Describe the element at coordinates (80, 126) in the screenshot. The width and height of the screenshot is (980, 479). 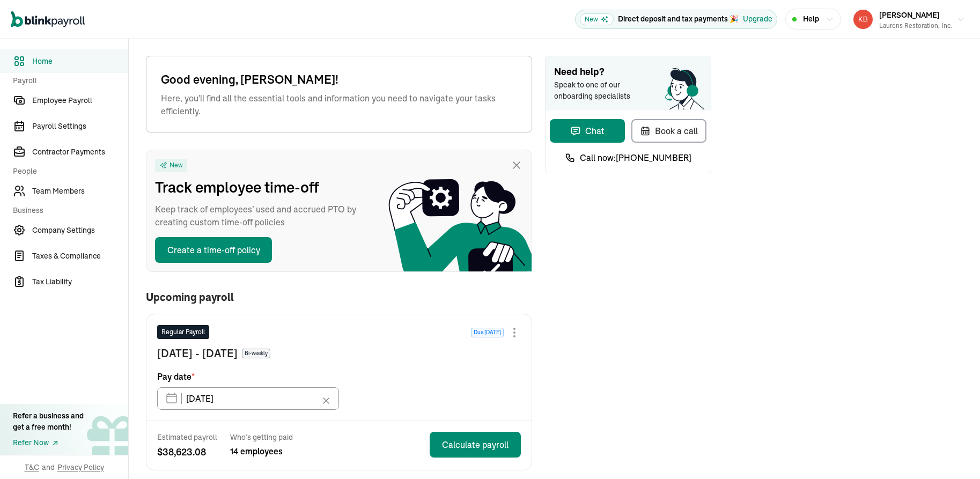
I see `span: Payroll Settings` at that location.